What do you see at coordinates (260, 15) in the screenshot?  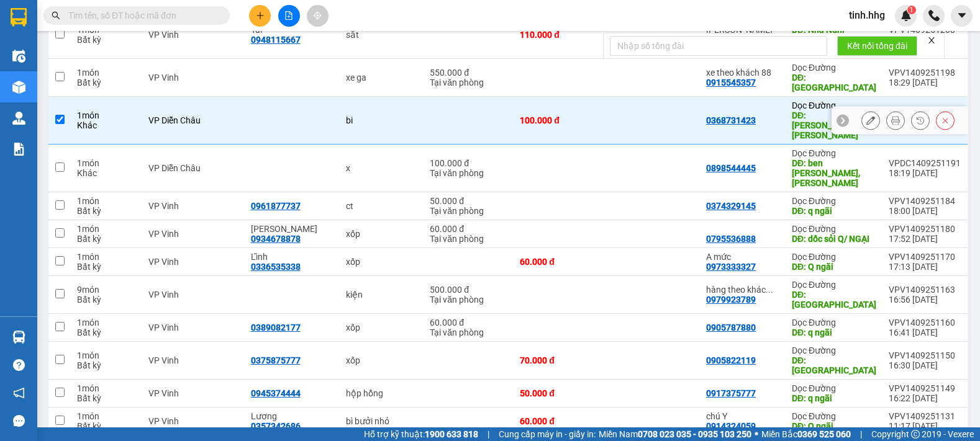 I see `span: plus` at bounding box center [260, 15].